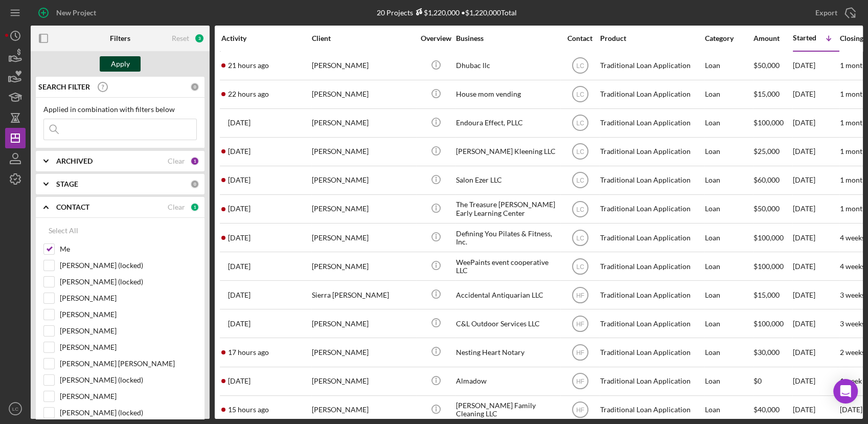 The height and width of the screenshot is (424, 868). Describe the element at coordinates (239, 324) in the screenshot. I see `time: 2025-08-18 15:33` at that location.